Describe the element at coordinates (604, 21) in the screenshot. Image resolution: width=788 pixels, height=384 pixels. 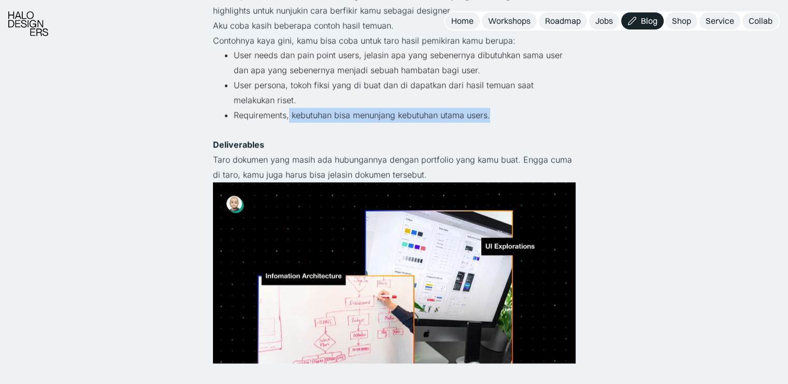
I see `a: Jobs` at that location.